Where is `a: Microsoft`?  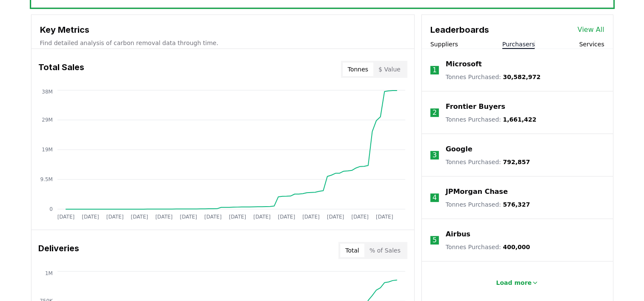 a: Microsoft is located at coordinates (464, 64).